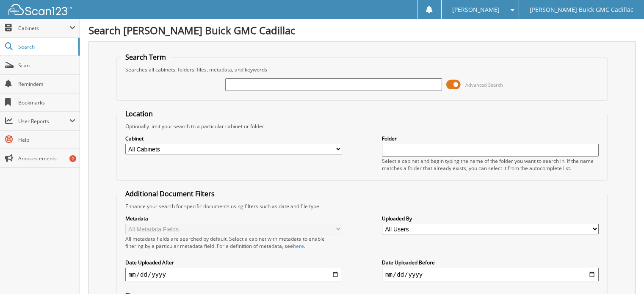  Describe the element at coordinates (362, 70) in the screenshot. I see `div: Searches all cabinets, folders, files, metadata, and keywords` at that location.